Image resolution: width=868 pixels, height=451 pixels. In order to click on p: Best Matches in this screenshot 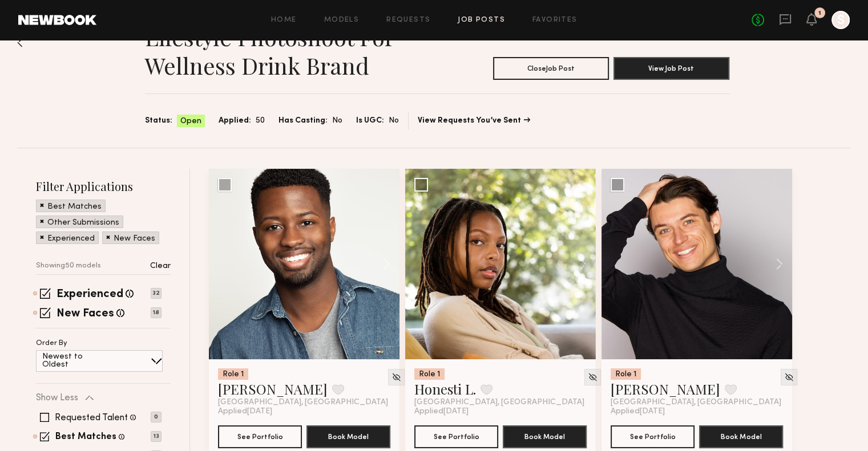, I will do `click(74, 207)`.